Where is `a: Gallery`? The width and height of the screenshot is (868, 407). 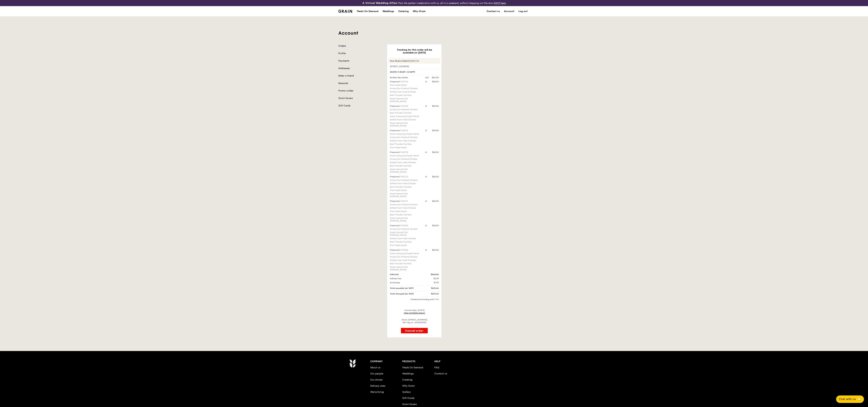 a: Gallery is located at coordinates (407, 392).